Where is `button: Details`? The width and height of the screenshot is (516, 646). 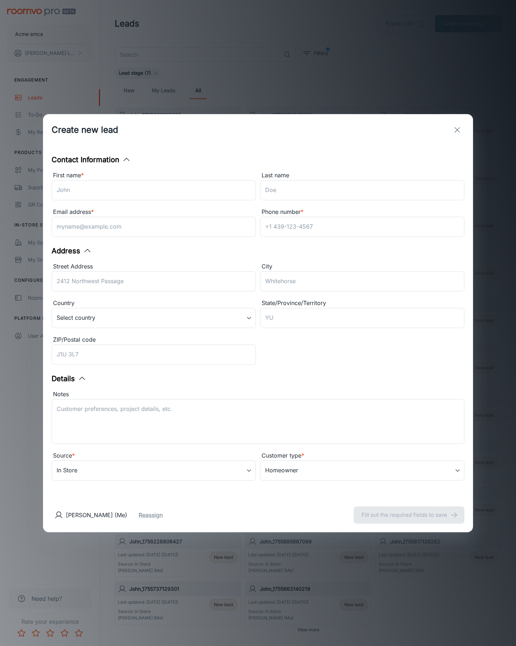
button: Details is located at coordinates (69, 378).